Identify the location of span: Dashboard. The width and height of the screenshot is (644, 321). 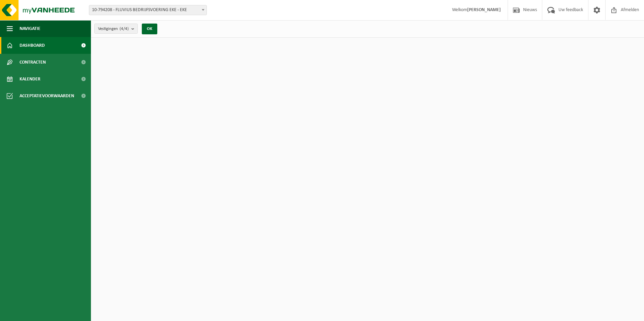
(32, 46).